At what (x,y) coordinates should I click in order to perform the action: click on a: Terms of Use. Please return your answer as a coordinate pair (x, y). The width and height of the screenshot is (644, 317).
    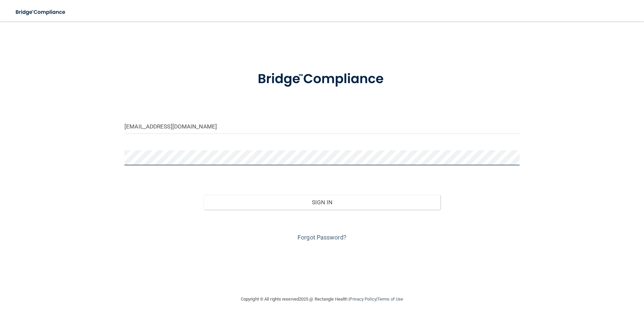
    Looking at the image, I should click on (390, 298).